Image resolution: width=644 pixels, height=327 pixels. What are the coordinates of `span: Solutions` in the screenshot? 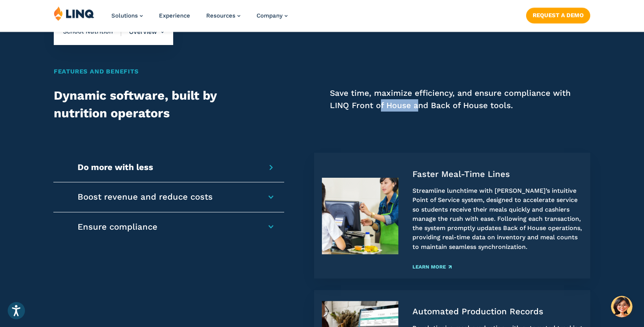 It's located at (125, 16).